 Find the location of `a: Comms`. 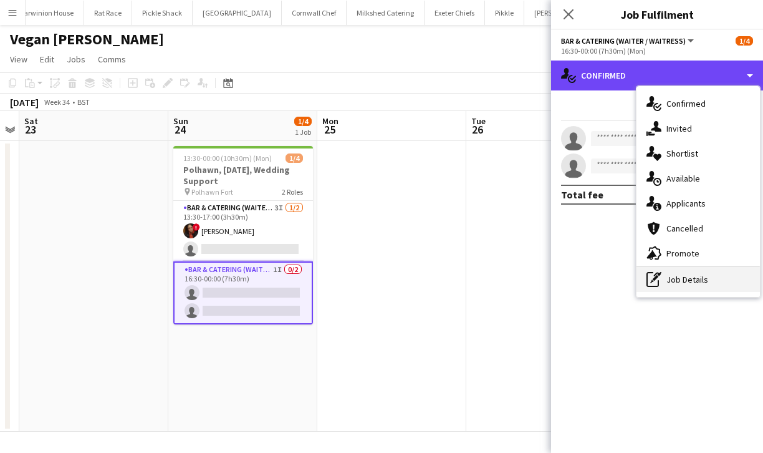

a: Comms is located at coordinates (112, 59).